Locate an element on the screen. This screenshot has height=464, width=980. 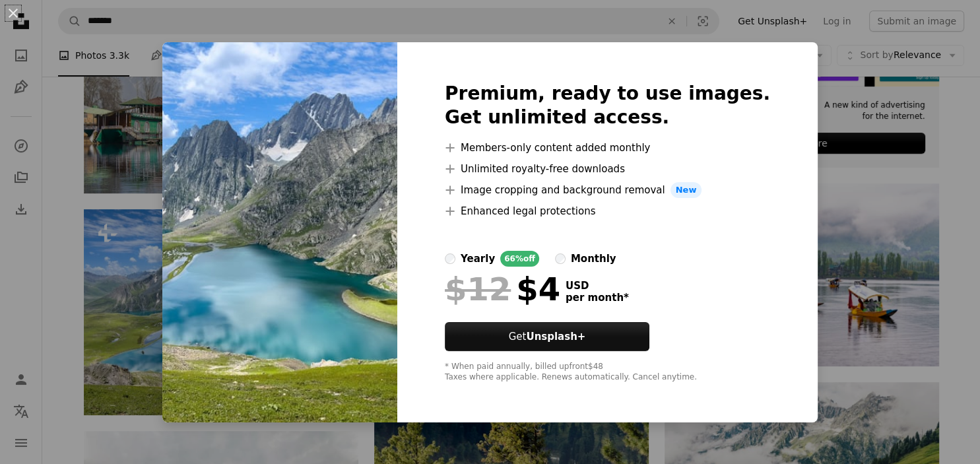
strong: Unsplash+ is located at coordinates (556, 337).